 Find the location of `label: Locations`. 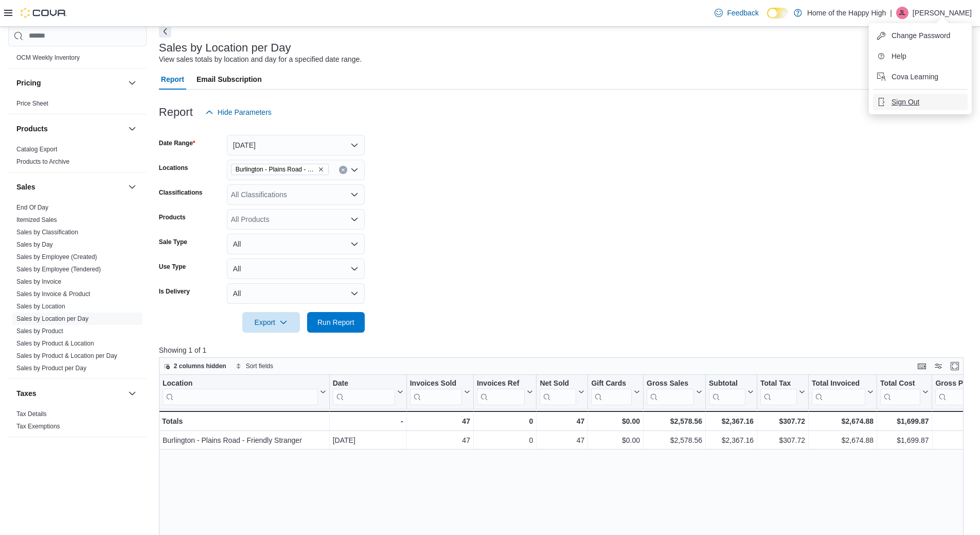

label: Locations is located at coordinates (173, 168).